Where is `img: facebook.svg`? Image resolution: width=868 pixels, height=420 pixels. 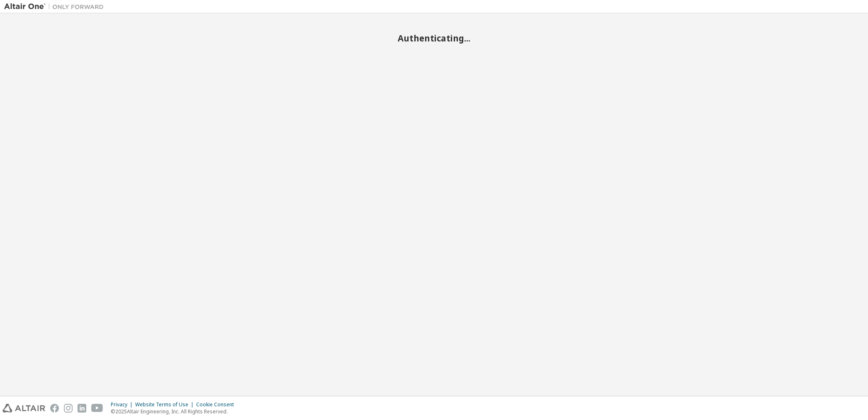
img: facebook.svg is located at coordinates (54, 408).